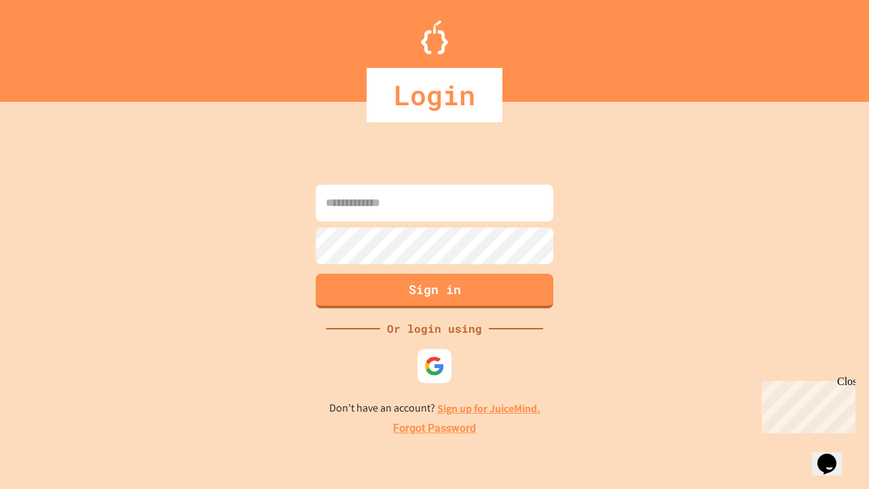 This screenshot has height=489, width=869. I want to click on img: Logo.svg, so click(435, 37).